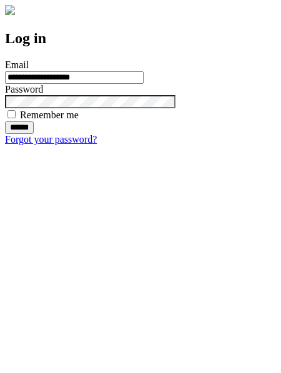 Image resolution: width=281 pixels, height=373 pixels. I want to click on label: Remember me, so click(49, 114).